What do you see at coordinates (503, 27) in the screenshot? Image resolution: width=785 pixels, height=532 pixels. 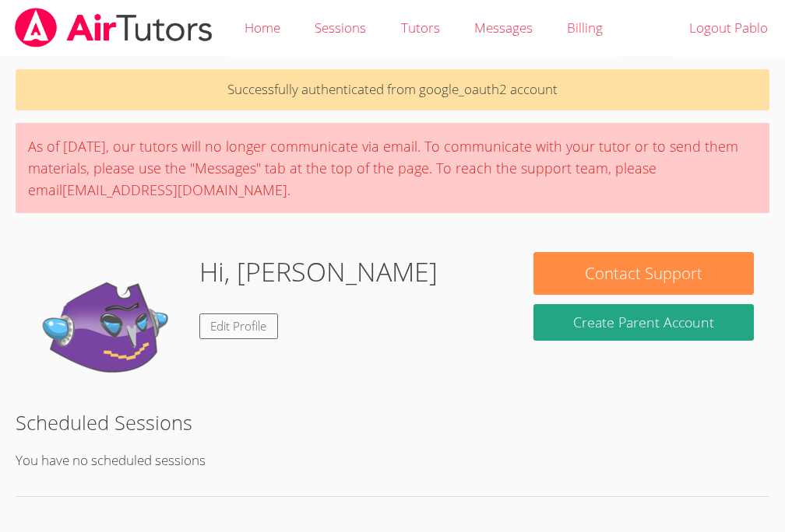 I see `span: Messages` at bounding box center [503, 27].